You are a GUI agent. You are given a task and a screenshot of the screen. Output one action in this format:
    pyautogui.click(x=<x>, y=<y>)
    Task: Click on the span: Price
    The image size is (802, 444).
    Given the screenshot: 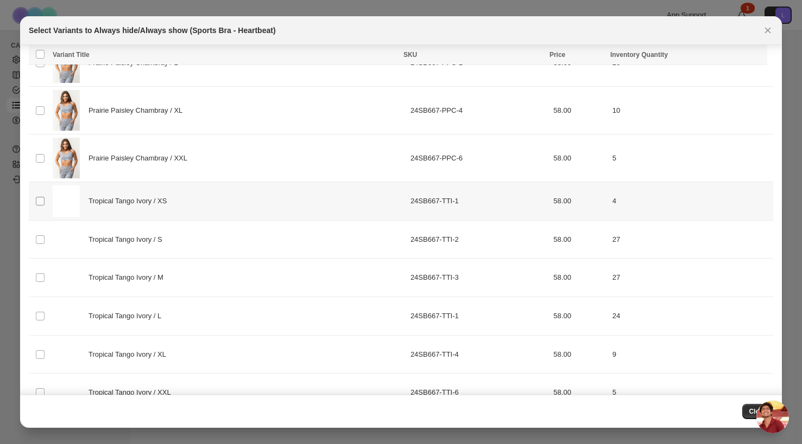 What is the action you would take?
    pyautogui.click(x=557, y=55)
    